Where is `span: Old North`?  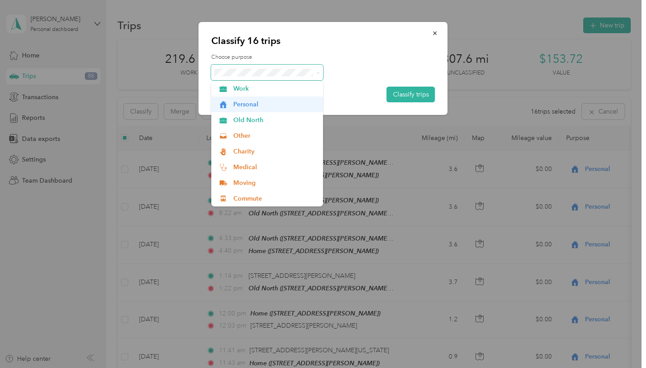
span: Old North is located at coordinates (275, 120).